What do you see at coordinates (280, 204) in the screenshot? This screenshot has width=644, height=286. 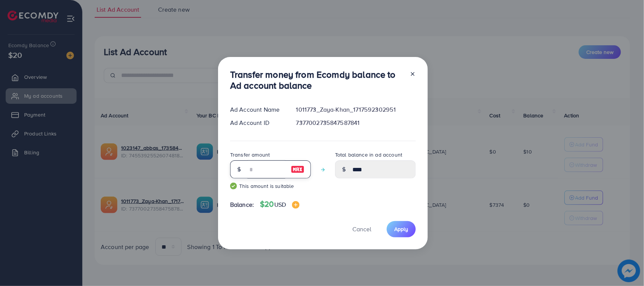 I see `h4: $20` at bounding box center [280, 204].